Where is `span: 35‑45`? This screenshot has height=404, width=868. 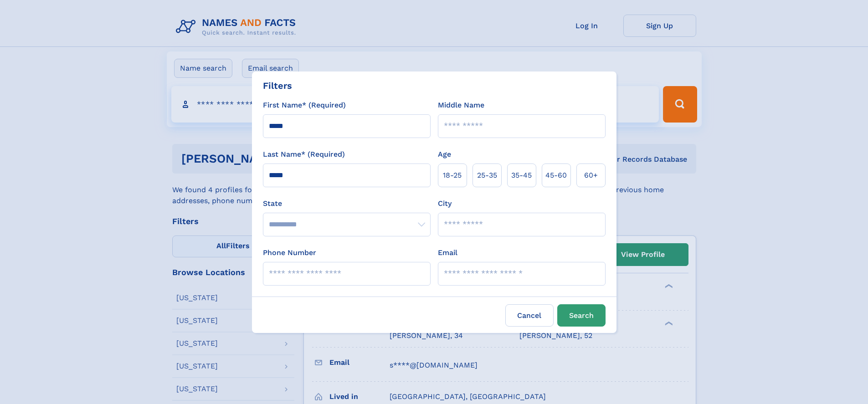
span: 35‑45 is located at coordinates (521, 175).